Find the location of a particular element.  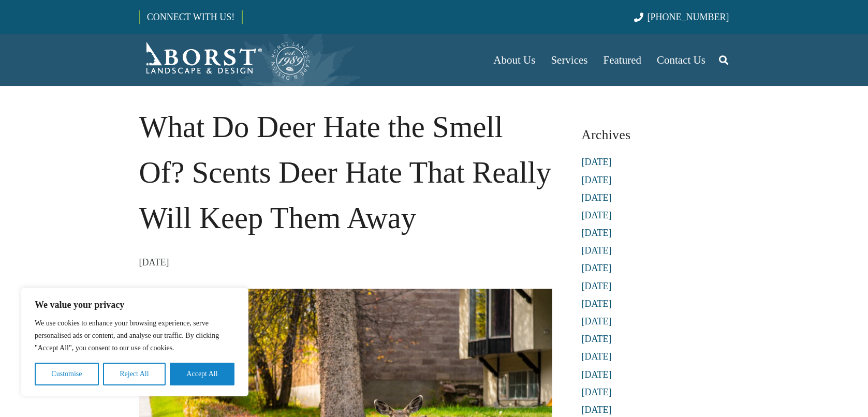

a: Search is located at coordinates (723, 60).